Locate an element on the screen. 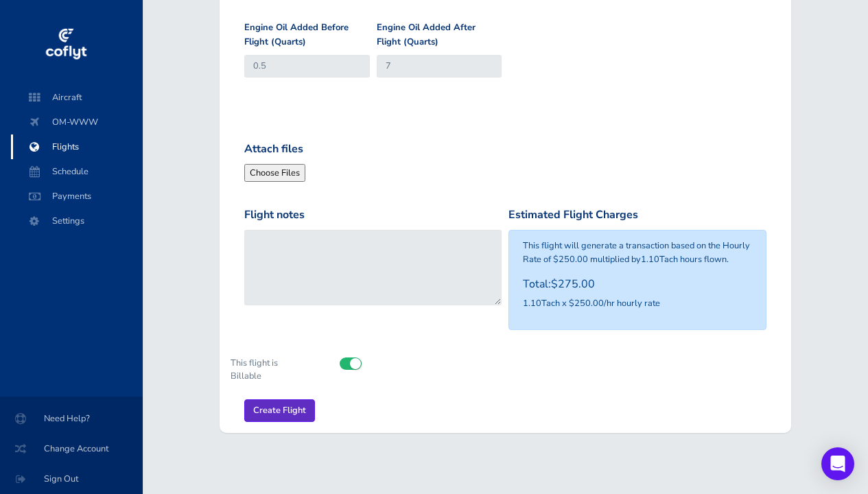  span: Change Account is located at coordinates (72, 449).